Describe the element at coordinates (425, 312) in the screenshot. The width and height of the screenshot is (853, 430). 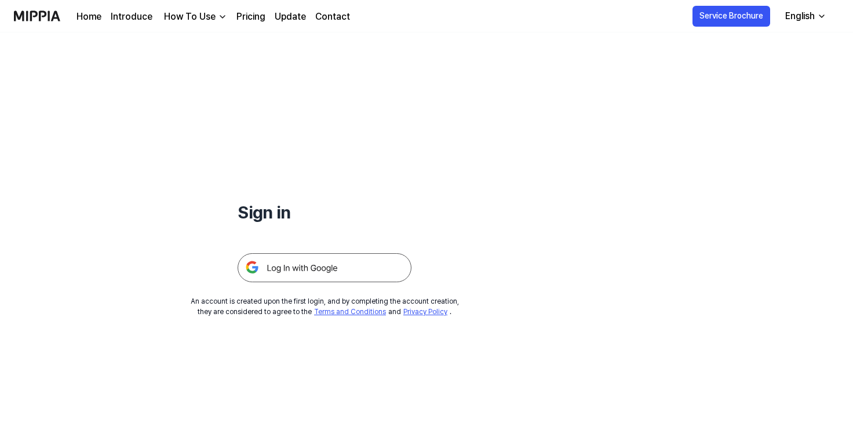
I see `a: Privacy Policy` at that location.